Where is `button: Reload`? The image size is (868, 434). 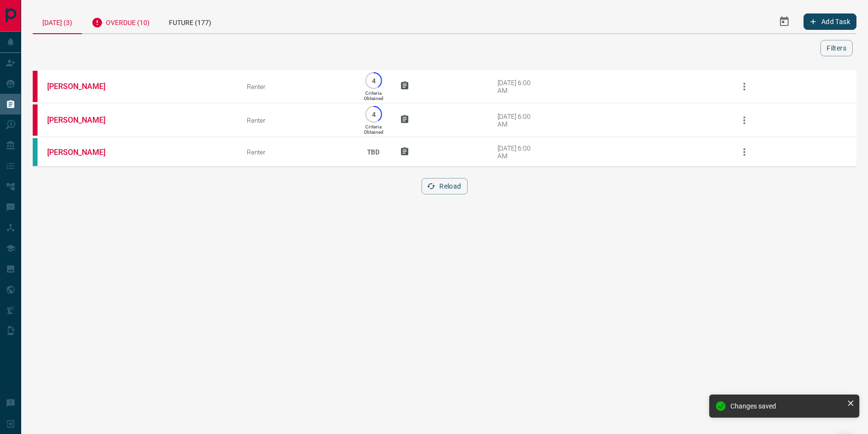
button: Reload is located at coordinates (444, 186).